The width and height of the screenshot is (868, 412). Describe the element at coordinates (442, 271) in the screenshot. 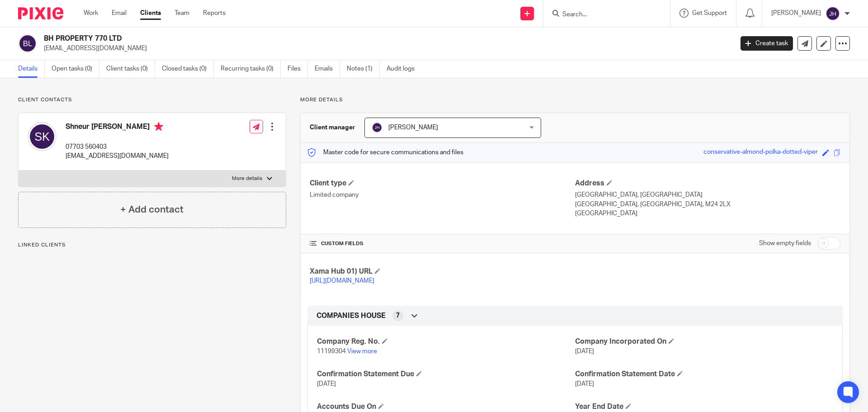

I see `h4: Xama Hub 01) URL` at that location.